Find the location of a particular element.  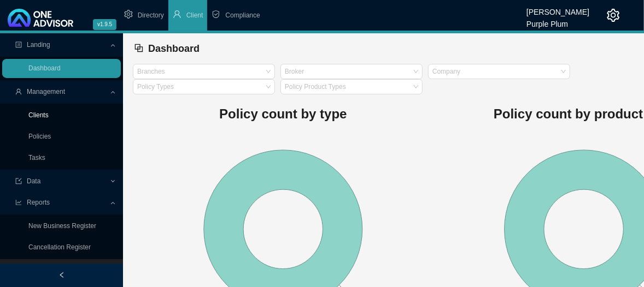

a: Policies is located at coordinates (39, 136).